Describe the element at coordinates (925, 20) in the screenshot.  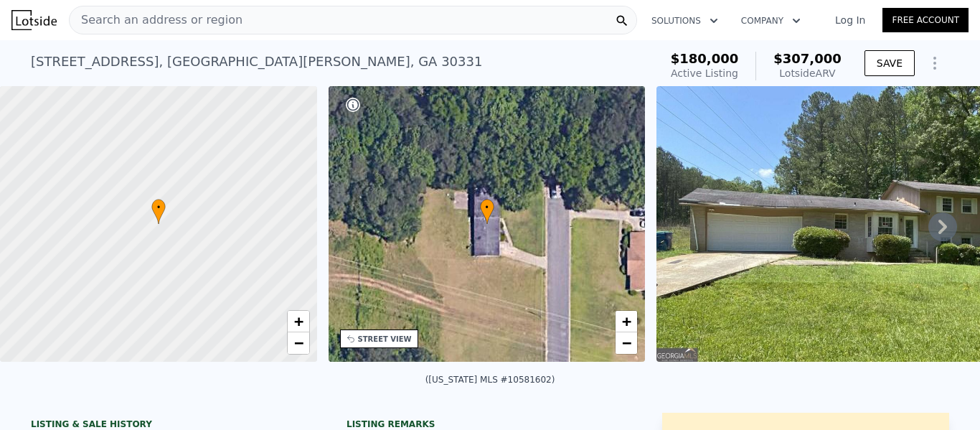
I see `a: Free Account` at that location.